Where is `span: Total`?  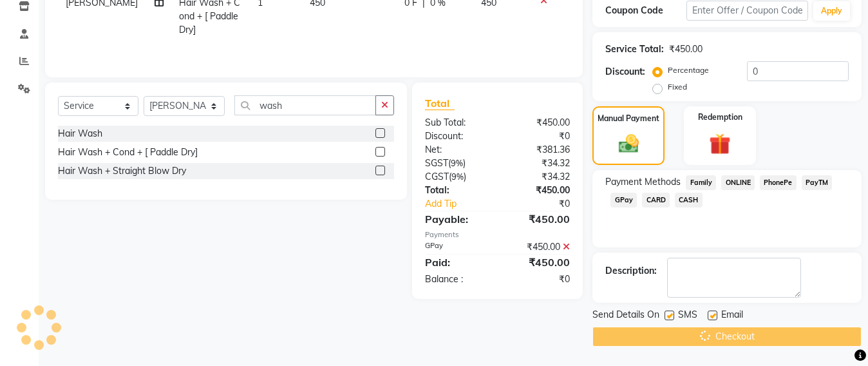 span: Total is located at coordinates (440, 103).